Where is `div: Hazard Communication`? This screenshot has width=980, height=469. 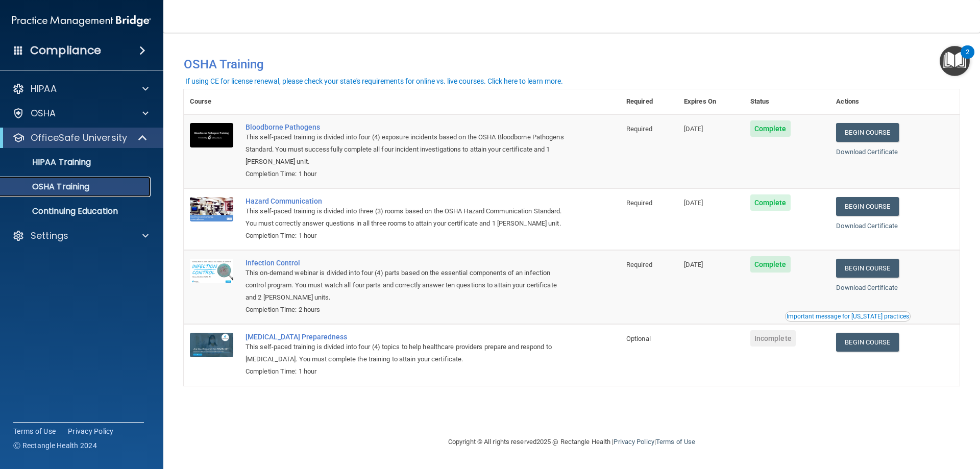 div: Hazard Communication is located at coordinates (407, 201).